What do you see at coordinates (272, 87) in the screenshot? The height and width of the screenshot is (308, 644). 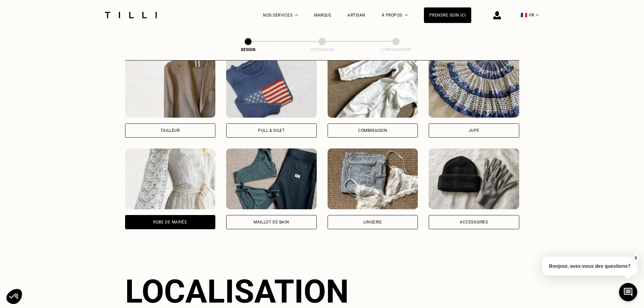 I see `img: Tilli retouche votre Pull & gilet` at bounding box center [272, 87].